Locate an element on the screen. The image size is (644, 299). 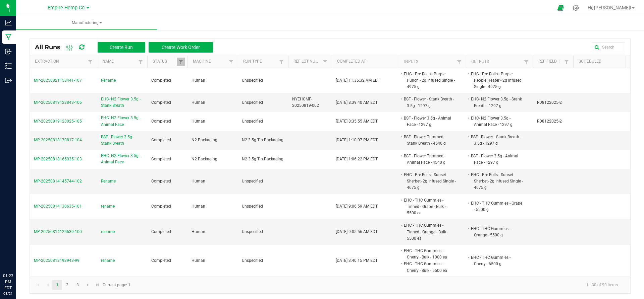
button: Create Work Order is located at coordinates (181, 47).